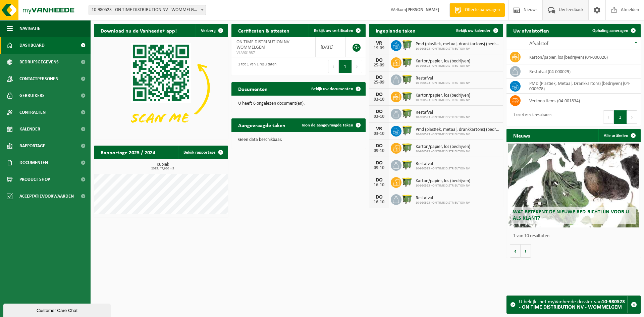  Describe the element at coordinates (477, 10) in the screenshot. I see `a: Offerte aanvragen` at that location.